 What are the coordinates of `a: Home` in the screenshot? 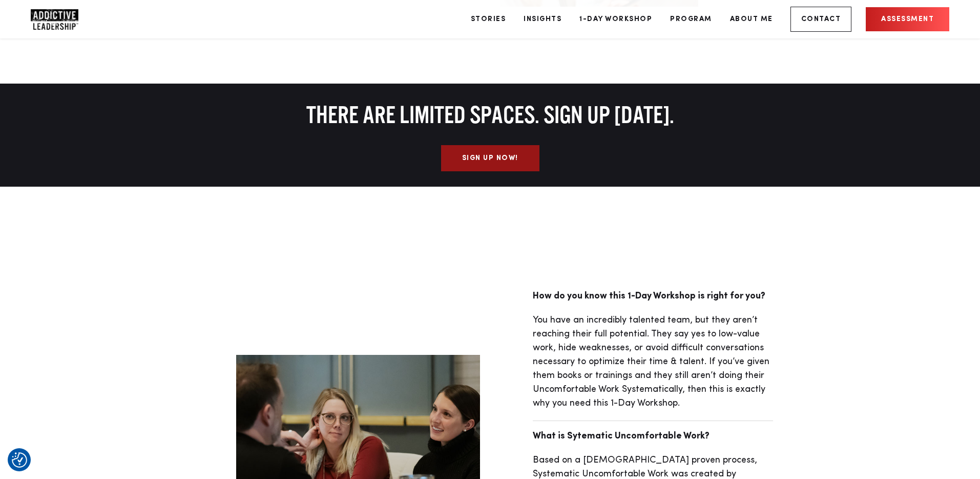 It's located at (62, 20).